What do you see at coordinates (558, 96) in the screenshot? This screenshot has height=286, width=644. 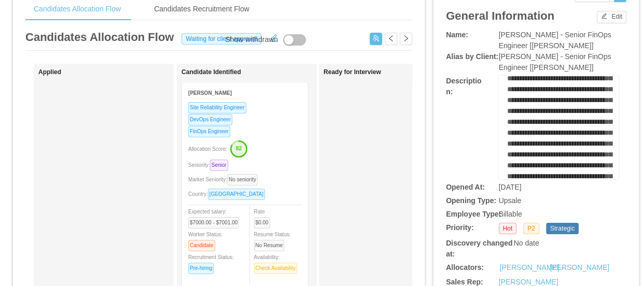 I see `div: rdw-editor` at bounding box center [558, 96].